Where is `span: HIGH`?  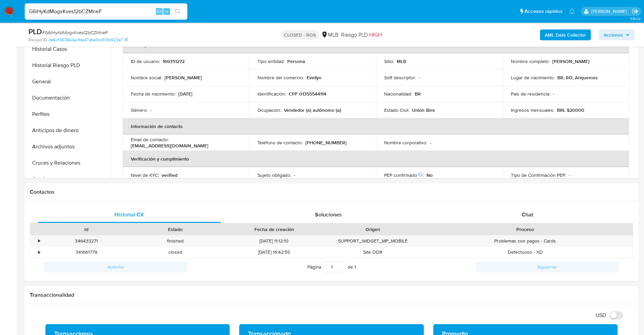
span: HIGH is located at coordinates (375, 35).